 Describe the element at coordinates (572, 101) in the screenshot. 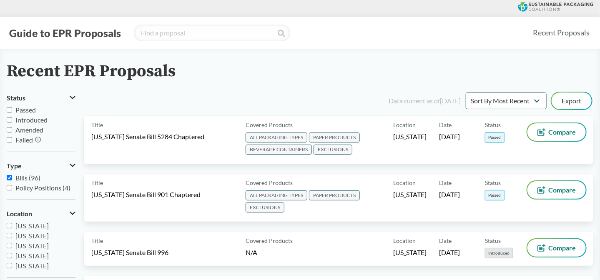

I see `button: Export` at that location.